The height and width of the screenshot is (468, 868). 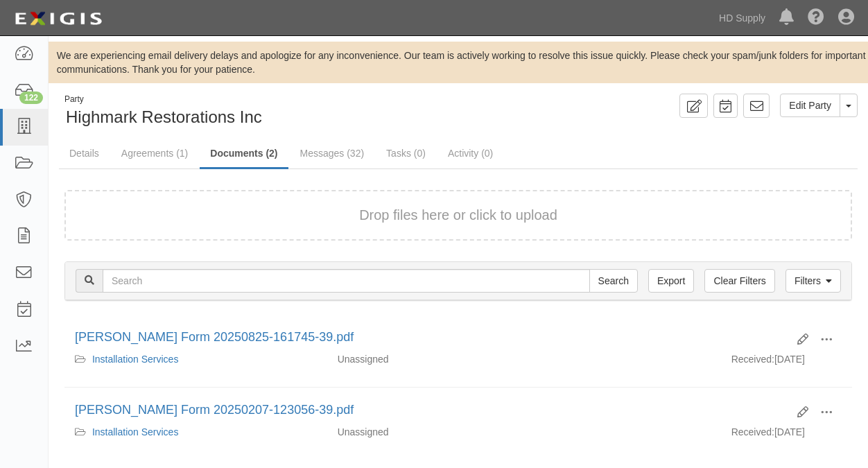 I want to click on button: Drop files here or click to upload, so click(x=458, y=215).